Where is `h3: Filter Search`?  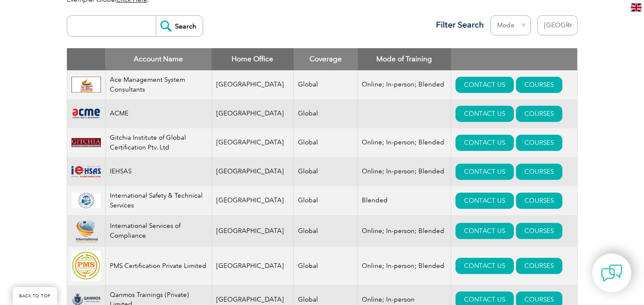 h3: Filter Search is located at coordinates (457, 25).